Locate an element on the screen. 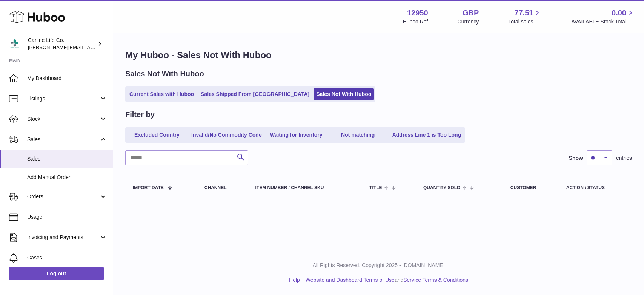  span: Usage is located at coordinates (67, 216).